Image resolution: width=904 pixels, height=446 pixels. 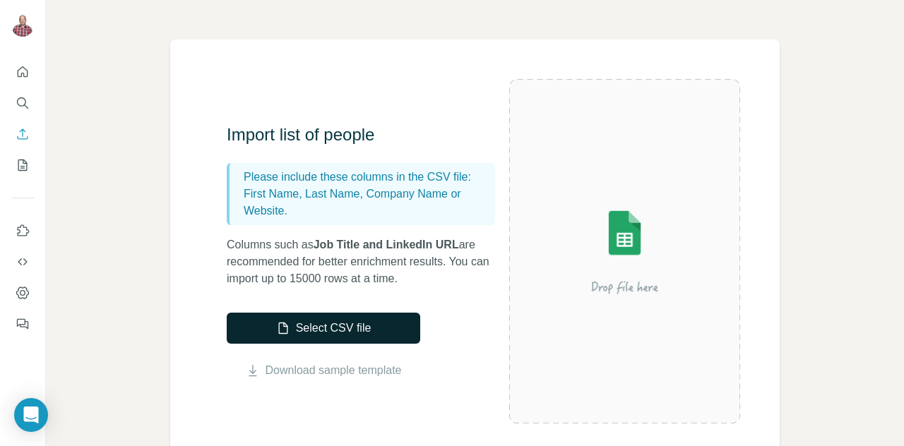 I want to click on img: Avatar, so click(x=23, y=25).